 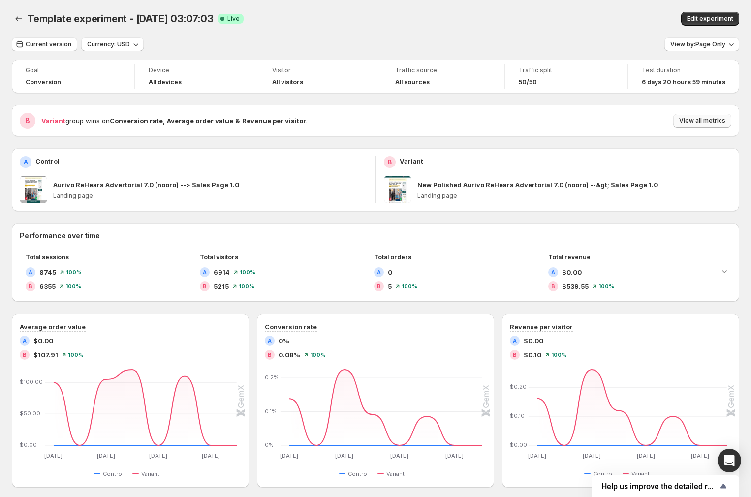 I want to click on button: Currency: USD, so click(x=112, y=44).